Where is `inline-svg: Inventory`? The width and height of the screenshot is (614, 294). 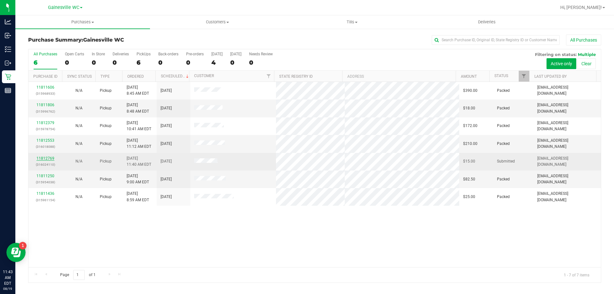 inline-svg: Inventory is located at coordinates (8, 49).